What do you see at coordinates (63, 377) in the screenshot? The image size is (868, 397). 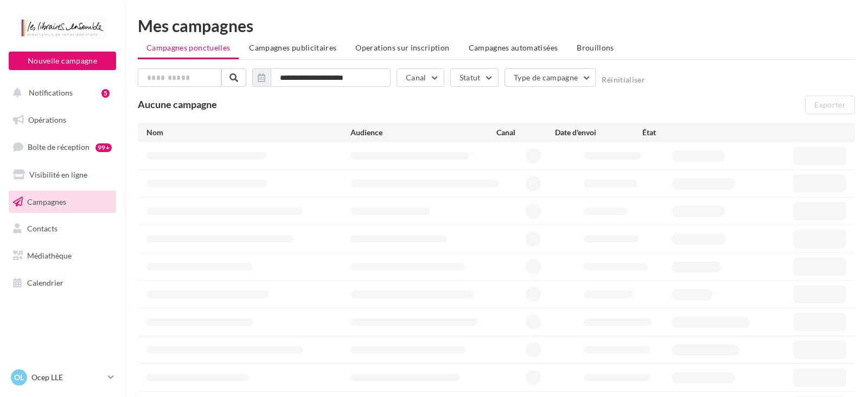 I see `a: OL Ocep LLE` at bounding box center [63, 377].